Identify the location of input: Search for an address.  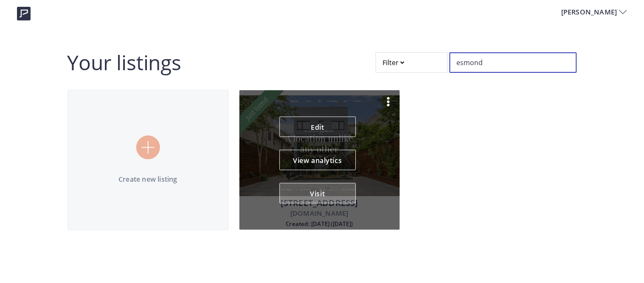
(513, 63).